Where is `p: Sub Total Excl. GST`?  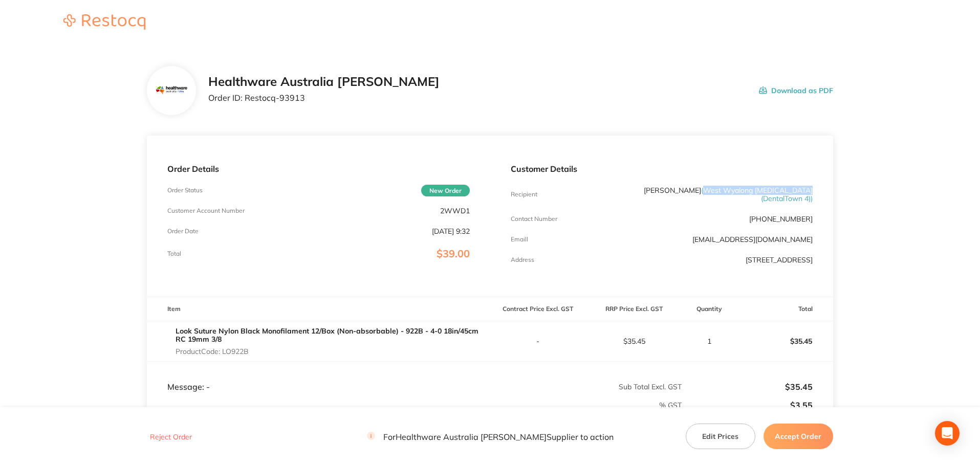
p: Sub Total Excl. GST is located at coordinates (586, 387).